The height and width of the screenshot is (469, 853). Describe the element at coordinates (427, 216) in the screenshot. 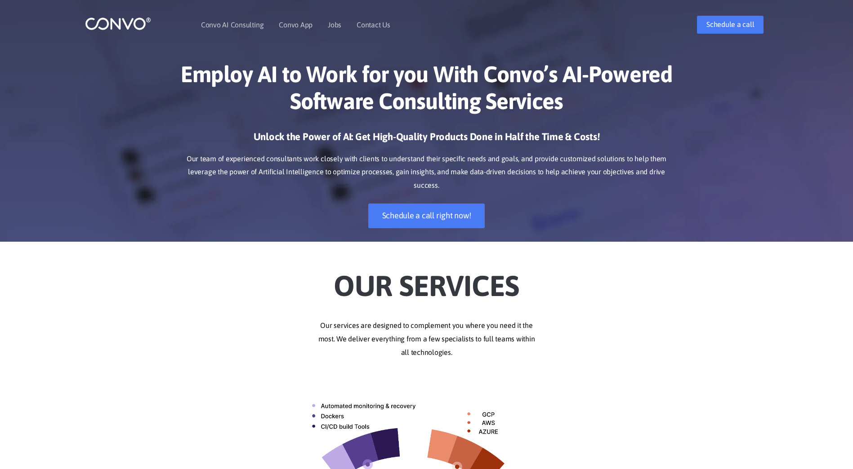

I see `a: Schedule a call right now!` at that location.